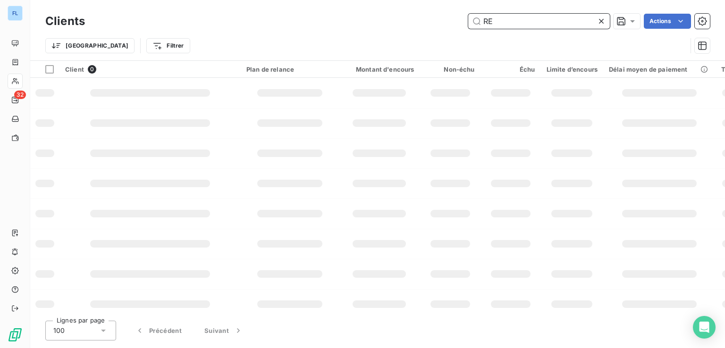 This screenshot has height=348, width=725. Describe the element at coordinates (511, 69) in the screenshot. I see `div: Échu` at that location.